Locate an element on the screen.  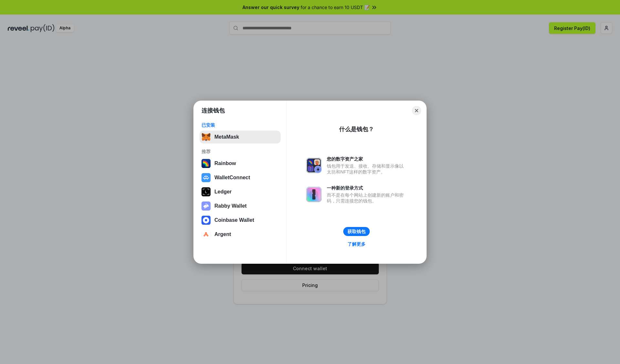
button: Ledger is located at coordinates (240, 192).